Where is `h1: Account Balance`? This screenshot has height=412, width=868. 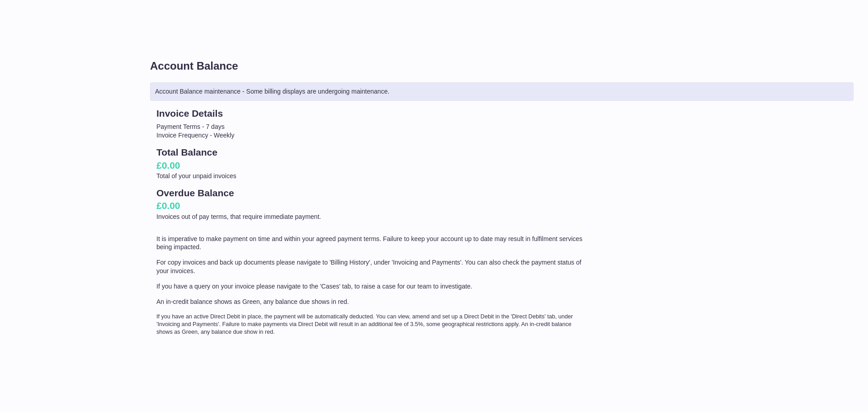 h1: Account Balance is located at coordinates (502, 66).